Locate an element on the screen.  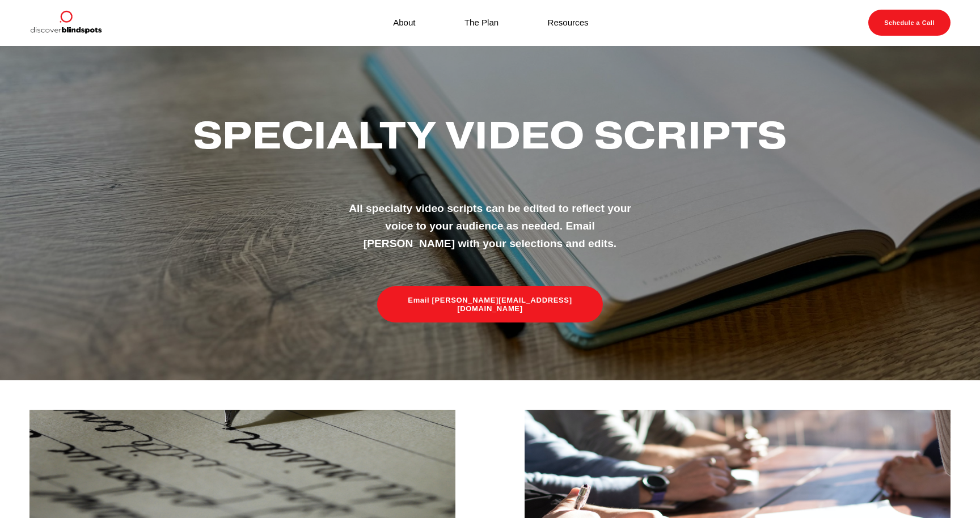
strong: All specialty video scripts can be edited to reflect your voice to your audience as needed. Email... is located at coordinates (491, 226).